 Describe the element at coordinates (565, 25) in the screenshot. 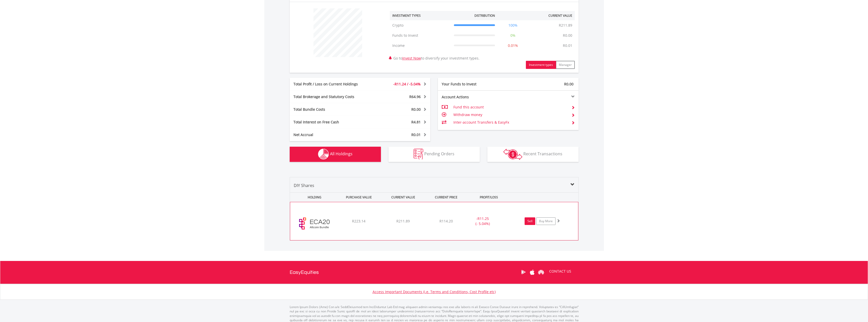

I see `td: R211.89` at that location.